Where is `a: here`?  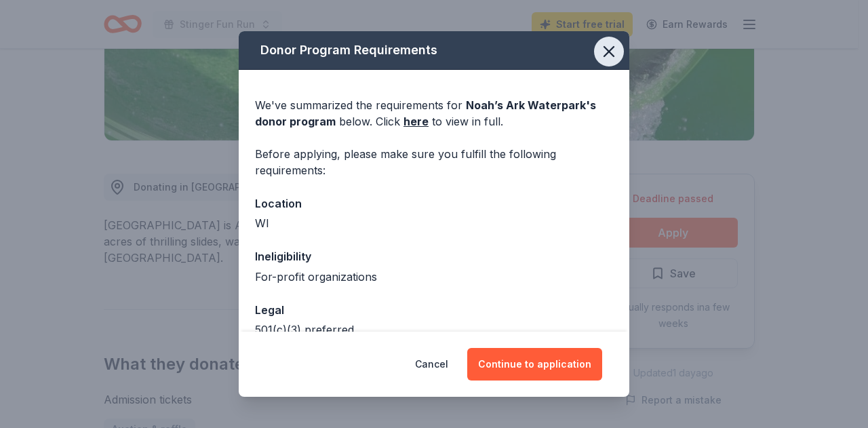 a: here is located at coordinates (415, 121).